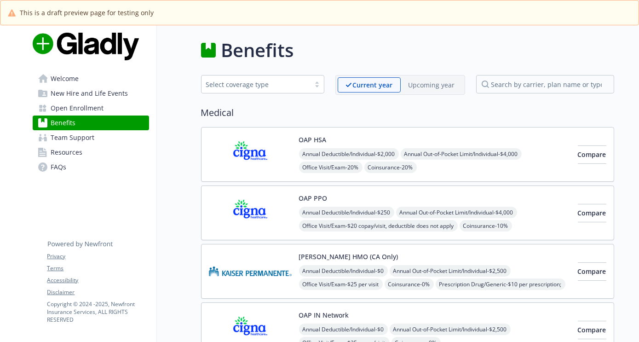  Describe the element at coordinates (91, 138) in the screenshot. I see `a: Team Support` at that location.